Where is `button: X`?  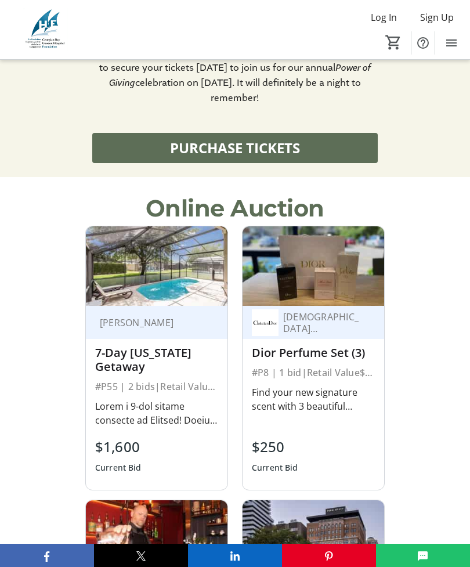 button: X is located at coordinates (141, 556).